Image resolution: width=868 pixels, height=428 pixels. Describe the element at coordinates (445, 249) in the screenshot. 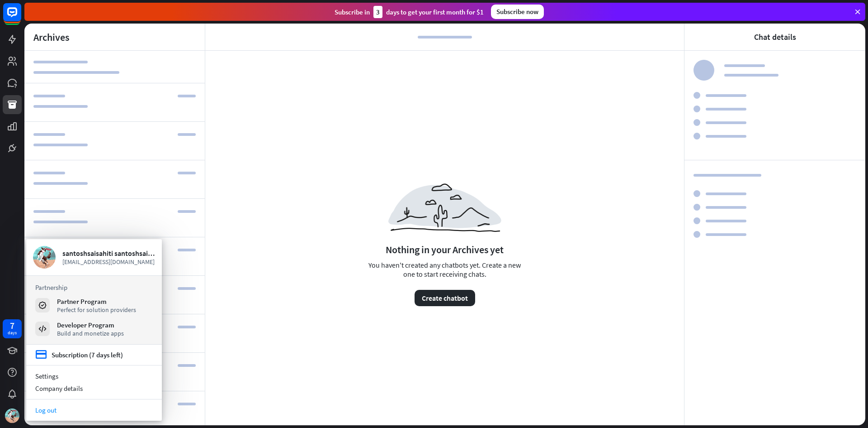

I see `div: Nothing in your Archives yet` at that location.